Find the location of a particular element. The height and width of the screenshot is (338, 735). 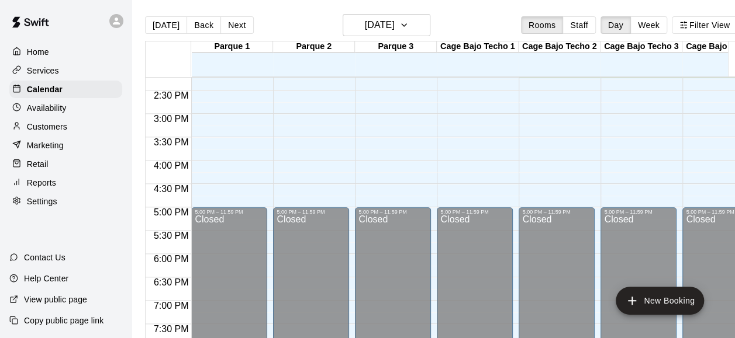

a: Reports is located at coordinates (65, 183).